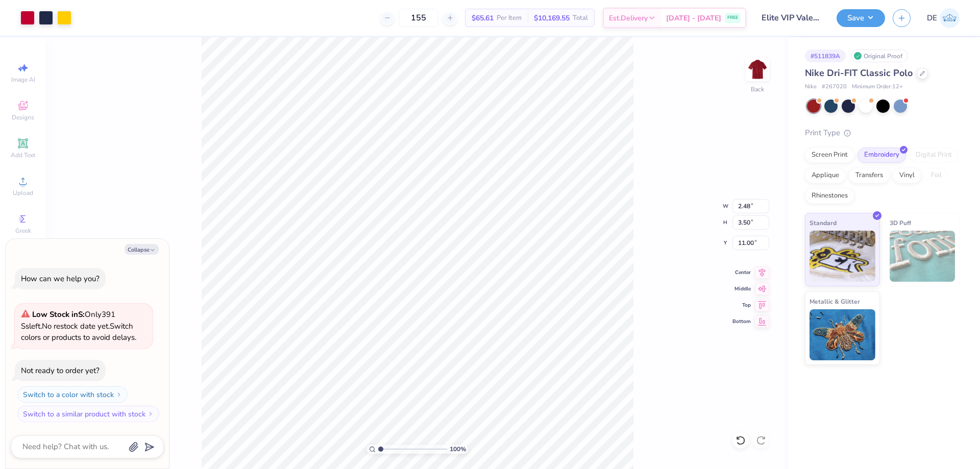  What do you see at coordinates (141, 249) in the screenshot?
I see `button: Collapse` at bounding box center [141, 249].